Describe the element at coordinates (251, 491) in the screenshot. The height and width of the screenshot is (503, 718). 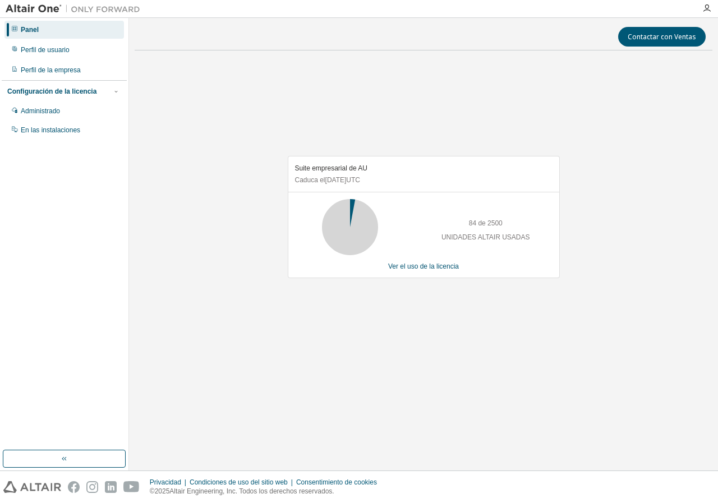
I see `font: Altair Engineering, Inc. Todos los derechos reservados.` at that location.